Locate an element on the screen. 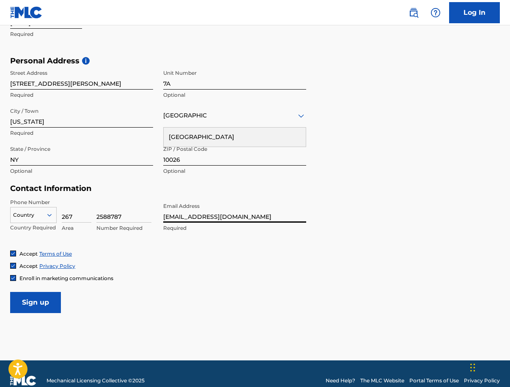 This screenshot has width=510, height=387. span: Enroll in marketing communications is located at coordinates (66, 278).